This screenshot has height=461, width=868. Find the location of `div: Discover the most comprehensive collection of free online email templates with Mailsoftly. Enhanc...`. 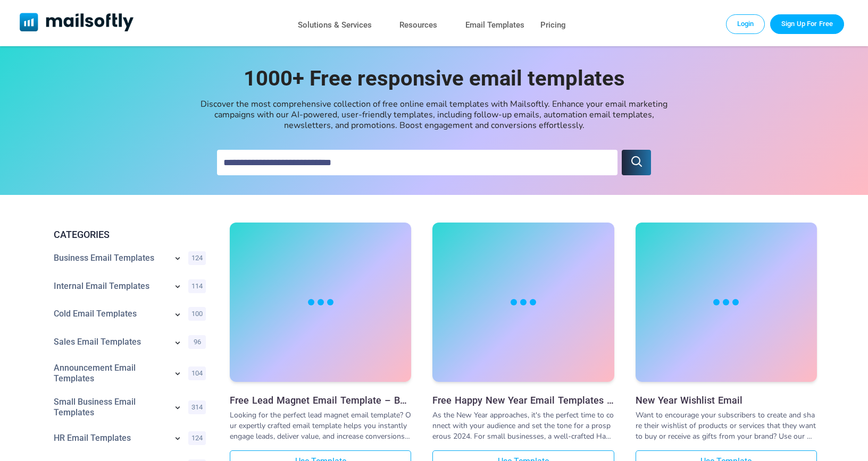

div: Discover the most comprehensive collection of free online email templates with Mailsoftly. Enhanc... is located at coordinates (434, 115).